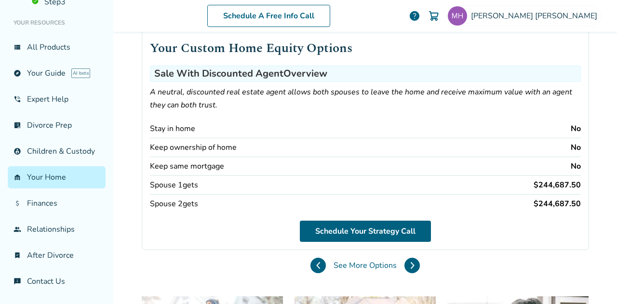 This screenshot has height=304, width=617. Describe the element at coordinates (457, 16) in the screenshot. I see `img: mhodges.atx@gmail.com` at that location.